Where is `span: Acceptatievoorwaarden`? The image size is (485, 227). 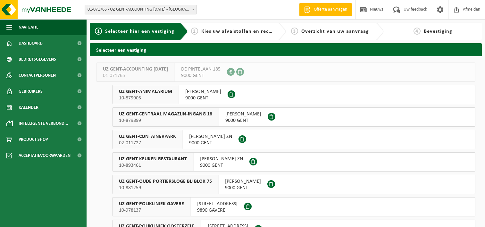 span: Acceptatievoorwaarden is located at coordinates (45, 156).